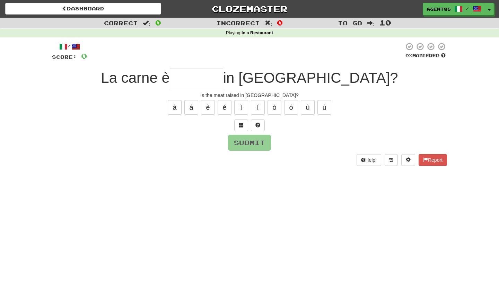 Image resolution: width=499 pixels, height=284 pixels. What do you see at coordinates (224, 107) in the screenshot?
I see `button: é` at bounding box center [224, 107].